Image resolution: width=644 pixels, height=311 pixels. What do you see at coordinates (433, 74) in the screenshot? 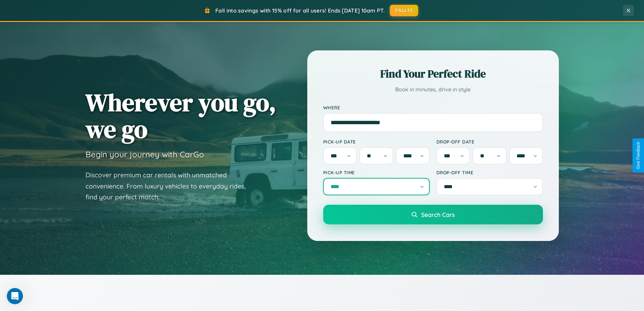
I see `h2: Find Your Perfect Ride` at bounding box center [433, 74].